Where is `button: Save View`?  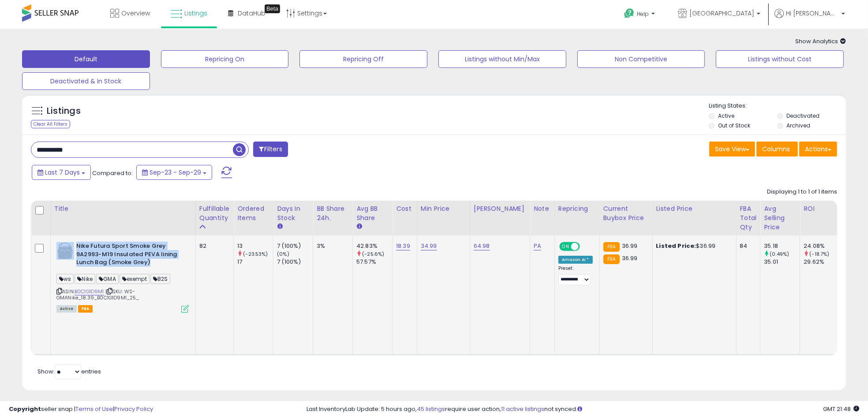
button: Save View is located at coordinates (732, 149).